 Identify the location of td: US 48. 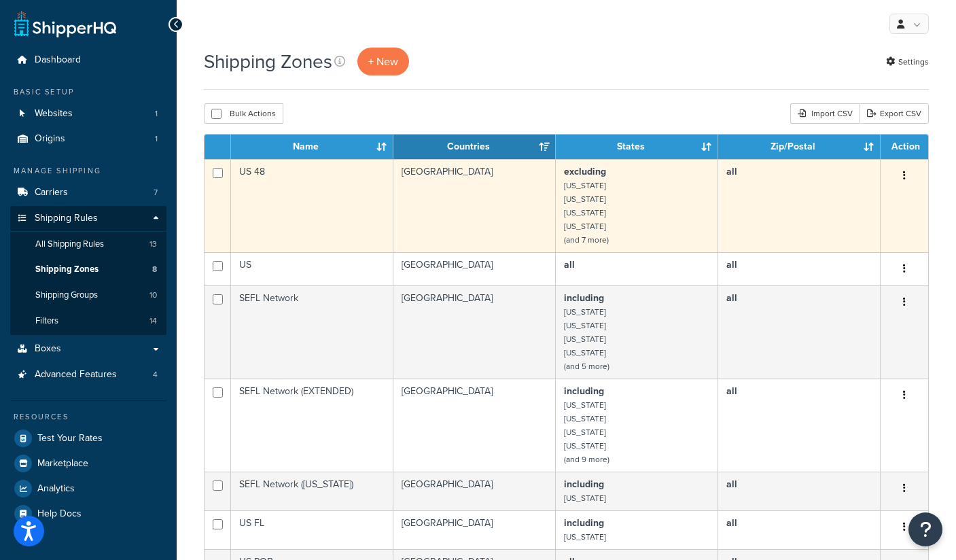
(312, 206).